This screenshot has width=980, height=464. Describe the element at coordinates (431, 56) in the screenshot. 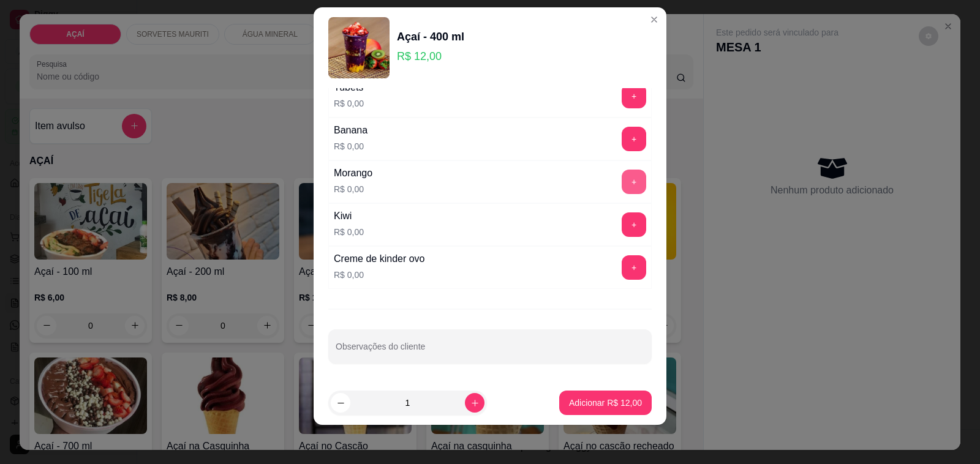

I see `p: R$ 12,00` at that location.